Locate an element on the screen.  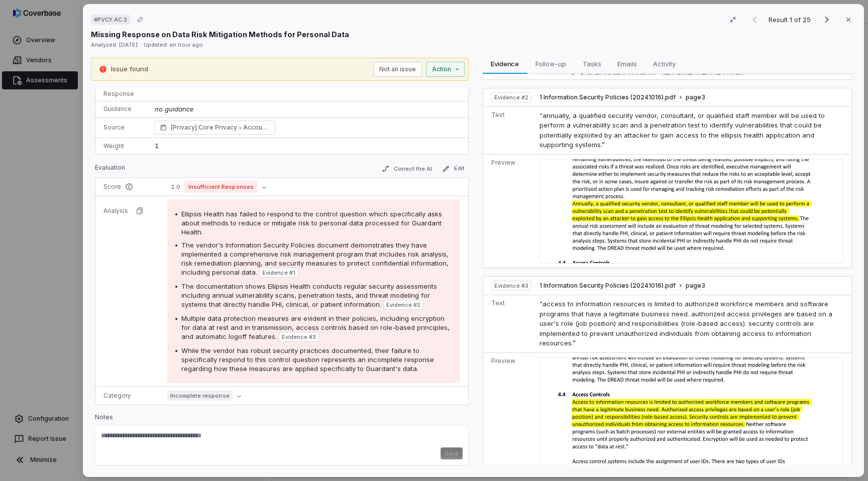
span: 1 is located at coordinates (157, 146).